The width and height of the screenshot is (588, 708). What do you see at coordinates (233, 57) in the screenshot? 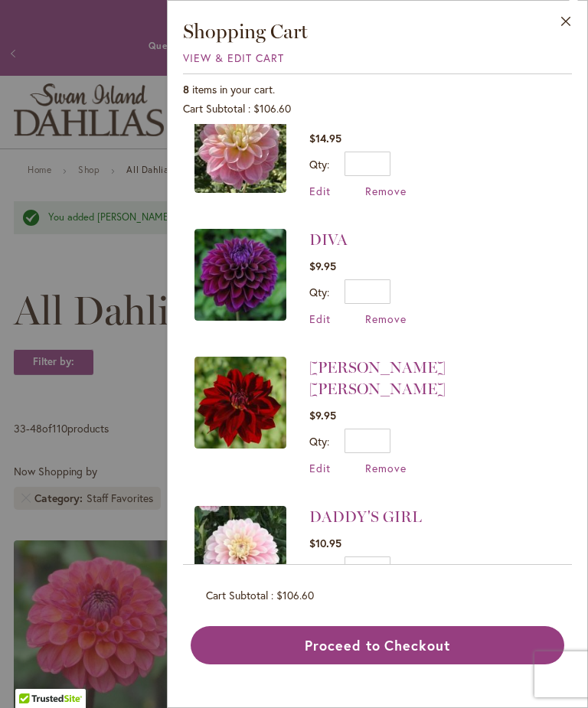
I see `a: View & Edit Cart` at bounding box center [233, 57].